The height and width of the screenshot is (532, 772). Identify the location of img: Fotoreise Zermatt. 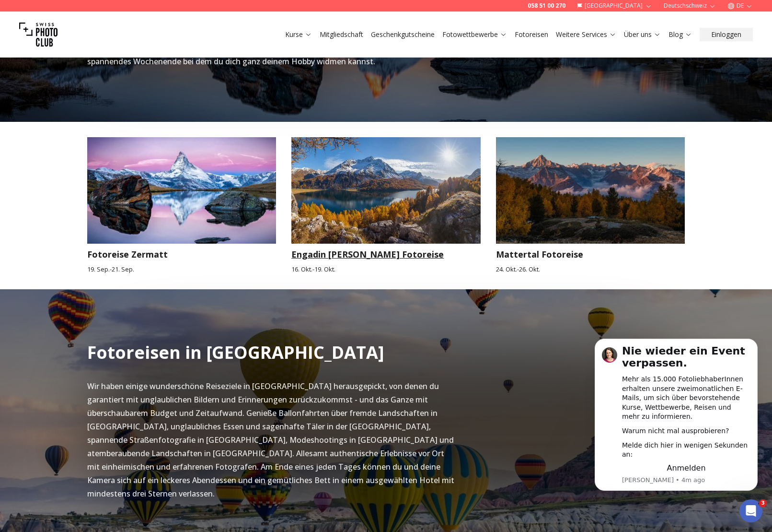
(182, 190).